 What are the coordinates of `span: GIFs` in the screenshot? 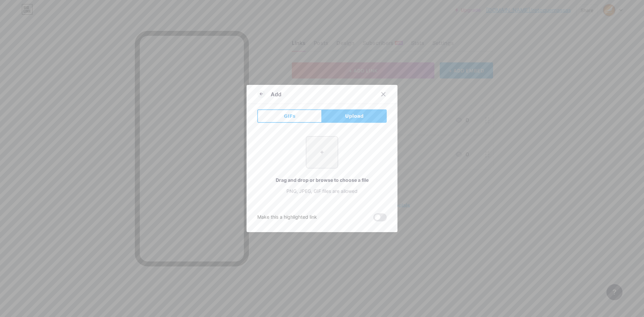 It's located at (290, 116).